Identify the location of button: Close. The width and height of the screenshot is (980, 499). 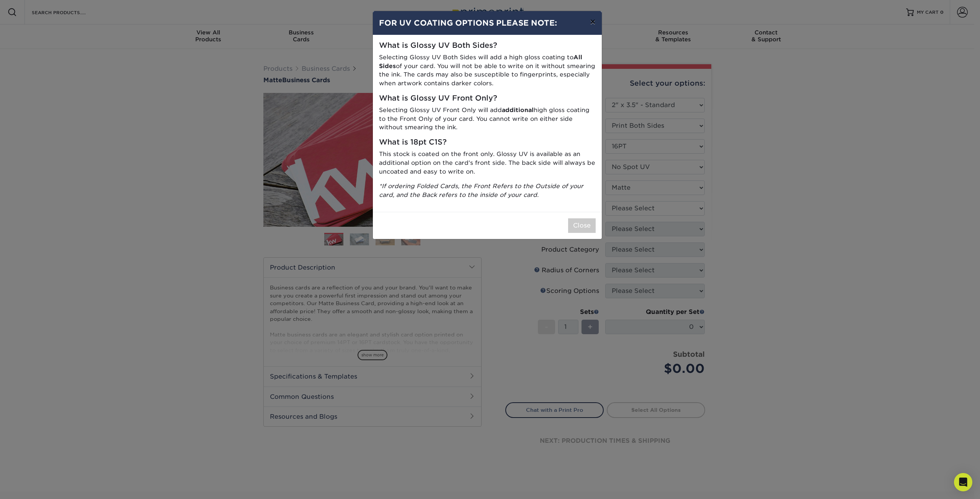
(582, 226).